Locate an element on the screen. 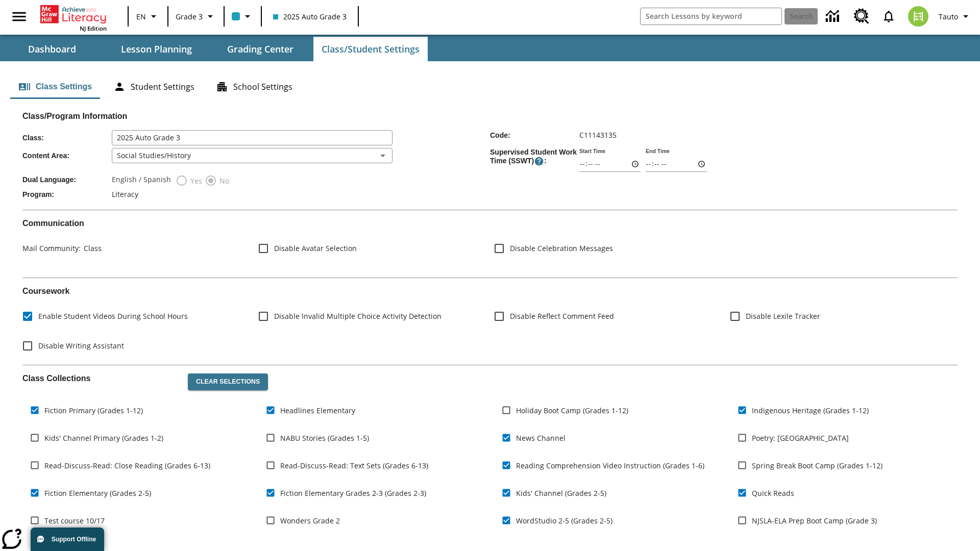  button: Supervised Student Work Time is the timeframe when students can take LevelSet and when lessons ar... is located at coordinates (539, 161).